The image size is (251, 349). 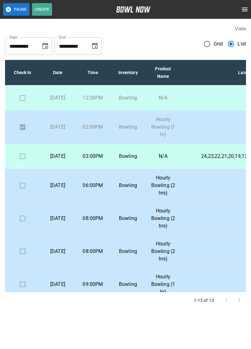 What do you see at coordinates (58, 72) in the screenshot?
I see `th: Date` at bounding box center [58, 72].